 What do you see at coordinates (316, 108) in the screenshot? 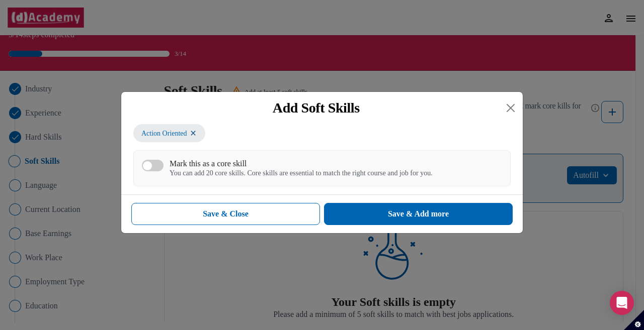
I see `div: Add Soft Skills` at bounding box center [316, 108].